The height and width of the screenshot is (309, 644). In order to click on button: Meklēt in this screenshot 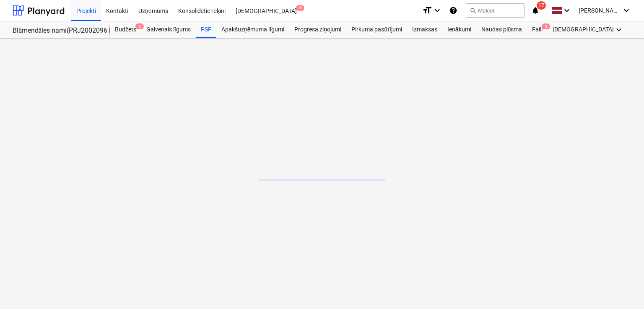, I will do `click(496, 10)`.